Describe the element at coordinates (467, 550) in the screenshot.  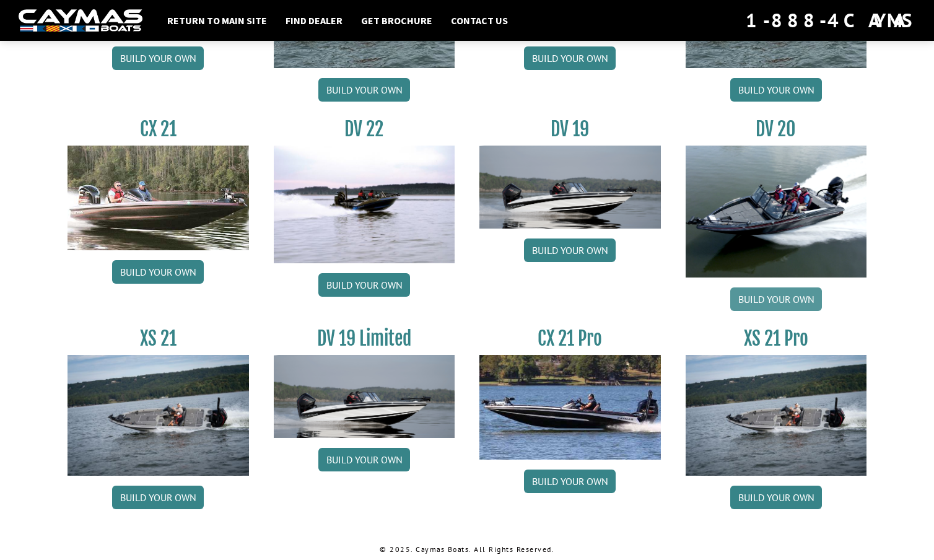
I see `p: © 2025. Caymas Boats. All Rights Reserved.` at that location.